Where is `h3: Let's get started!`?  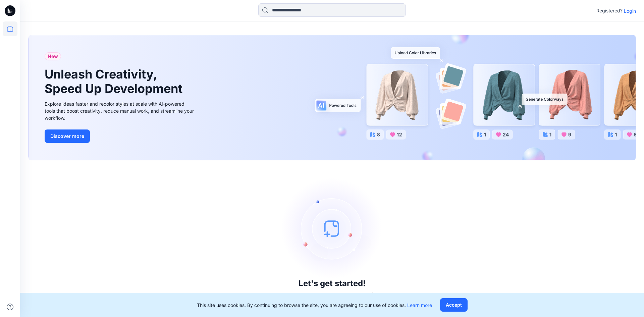
h3: Let's get started! is located at coordinates (332, 283).